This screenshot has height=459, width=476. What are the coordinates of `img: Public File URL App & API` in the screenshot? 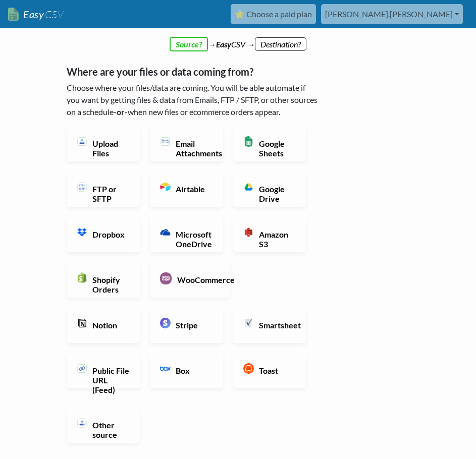 It's located at (82, 369).